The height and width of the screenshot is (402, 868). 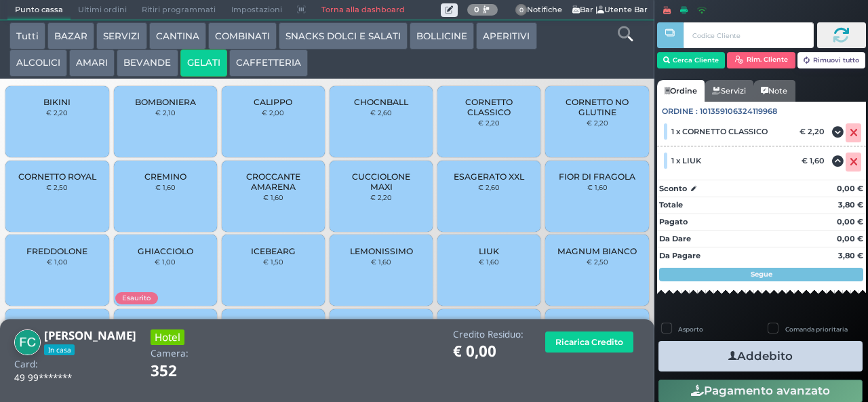 What do you see at coordinates (70, 36) in the screenshot?
I see `button: BAZAR` at bounding box center [70, 36].